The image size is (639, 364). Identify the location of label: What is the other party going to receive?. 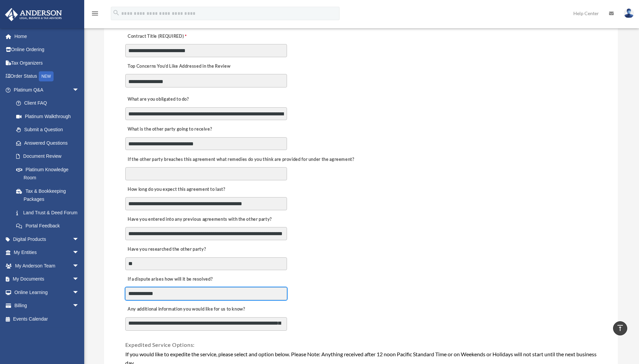
(169, 129).